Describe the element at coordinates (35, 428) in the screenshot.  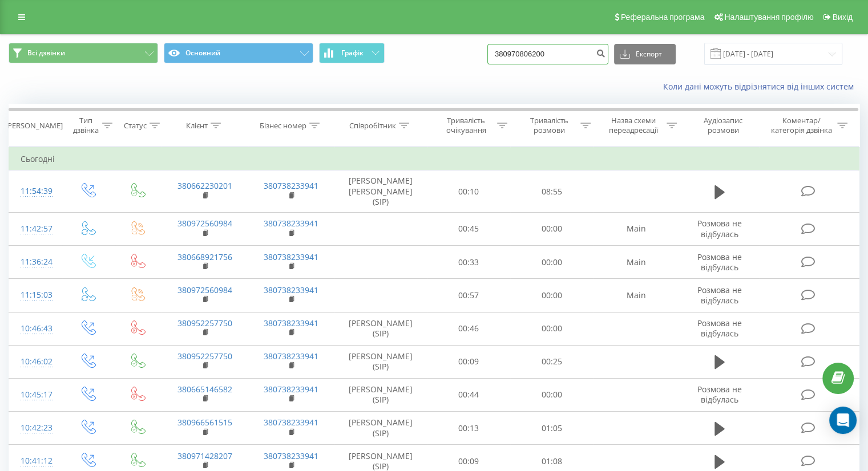
I see `div: 10:42:23` at that location.